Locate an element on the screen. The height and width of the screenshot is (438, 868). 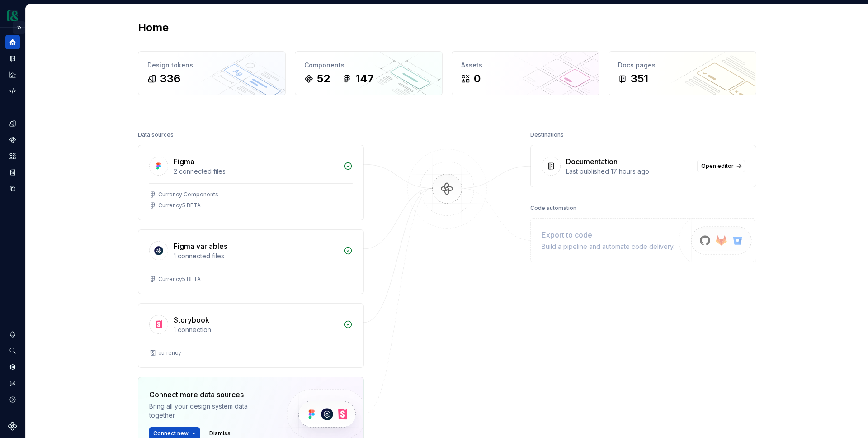
div: Notifications is located at coordinates (13, 334).